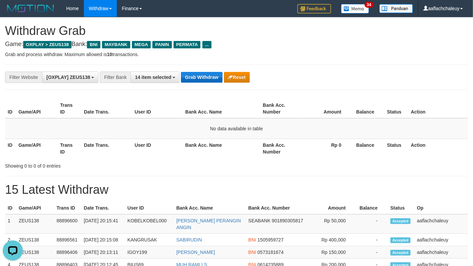  Describe the element at coordinates (187, 45) in the screenshot. I see `span: PERMATA` at that location.